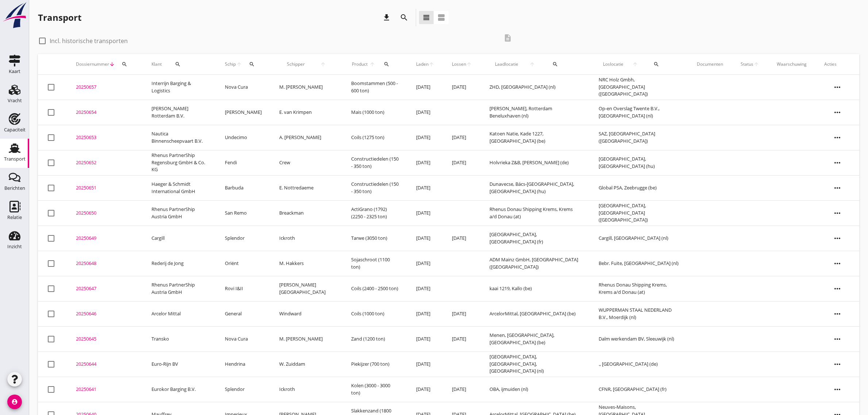 The width and height of the screenshot is (868, 415). I want to click on i: arrow_downward, so click(112, 64).